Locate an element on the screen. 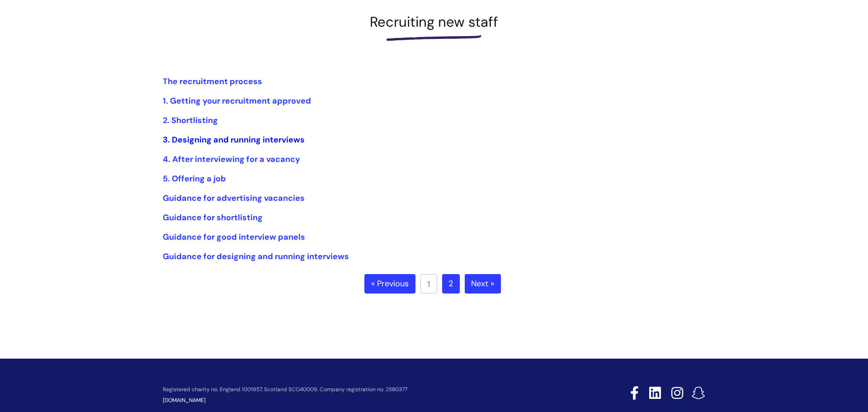  a: Guidance for designing and running interviews is located at coordinates (256, 256).